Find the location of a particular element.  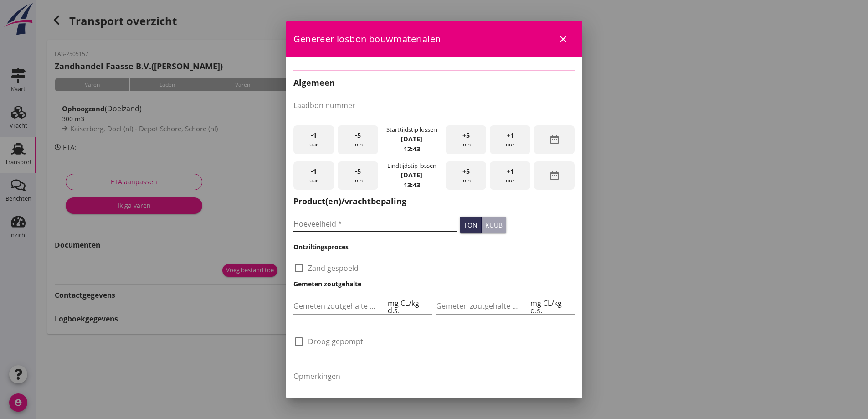

div: ton is located at coordinates (470, 225).